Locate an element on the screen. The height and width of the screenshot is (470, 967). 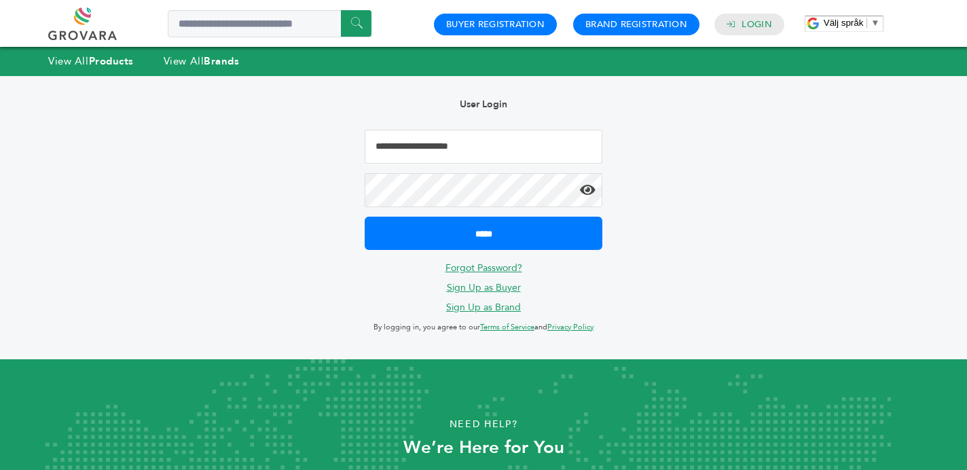
a: Privacy Policy is located at coordinates (571, 327).